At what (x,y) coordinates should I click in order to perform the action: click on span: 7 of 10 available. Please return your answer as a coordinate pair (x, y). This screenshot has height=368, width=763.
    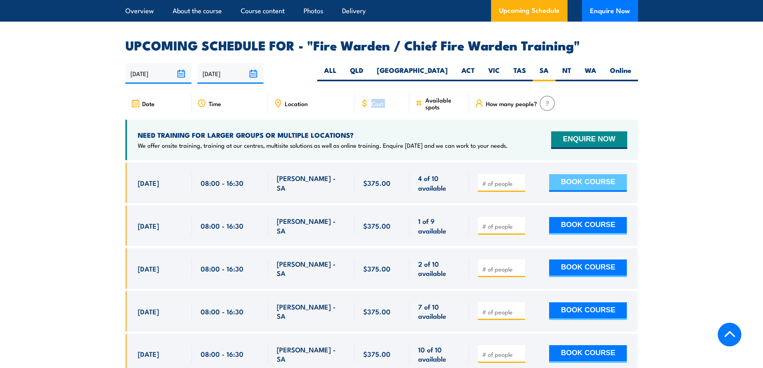
    Looking at the image, I should click on (439, 311).